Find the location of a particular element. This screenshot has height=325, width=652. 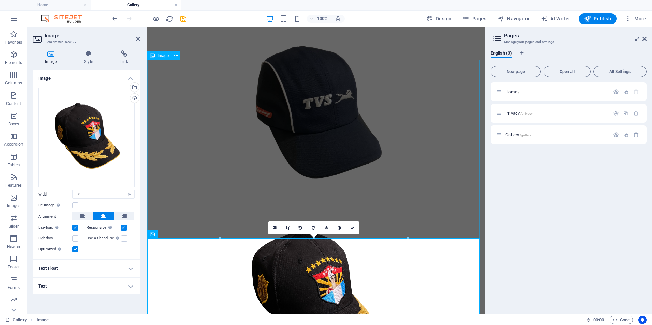

p: Content is located at coordinates (14, 104).